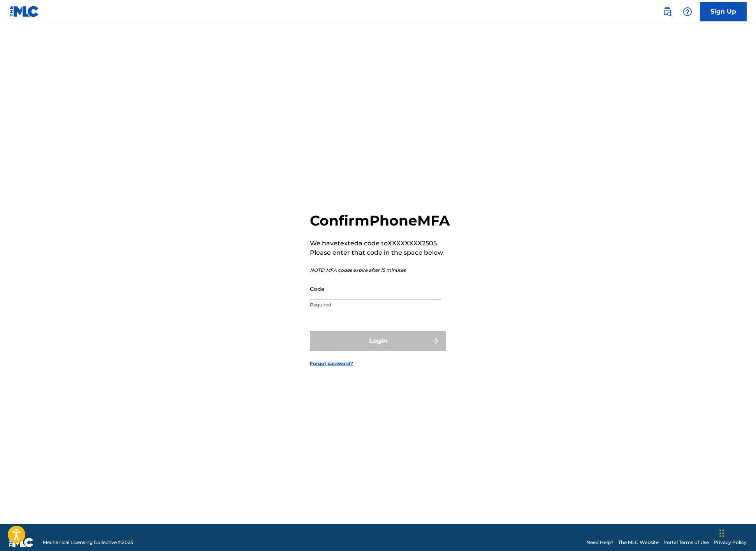 Image resolution: width=756 pixels, height=551 pixels. What do you see at coordinates (24, 11) in the screenshot?
I see `img: MLC Logo` at bounding box center [24, 11].